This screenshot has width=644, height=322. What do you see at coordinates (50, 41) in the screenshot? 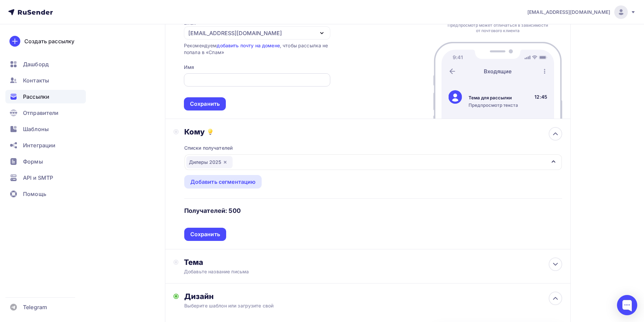
I see `div: Создать рассылку` at bounding box center [50, 41].